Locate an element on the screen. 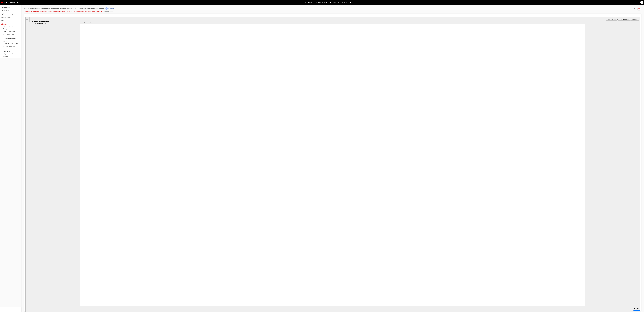 Image resolution: width=644 pixels, height=312 pixels. button: Audio Preferences is located at coordinates (599, 3).